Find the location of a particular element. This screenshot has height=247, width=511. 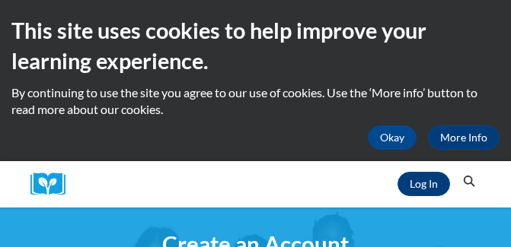

img: Logo brand is located at coordinates (53, 184).